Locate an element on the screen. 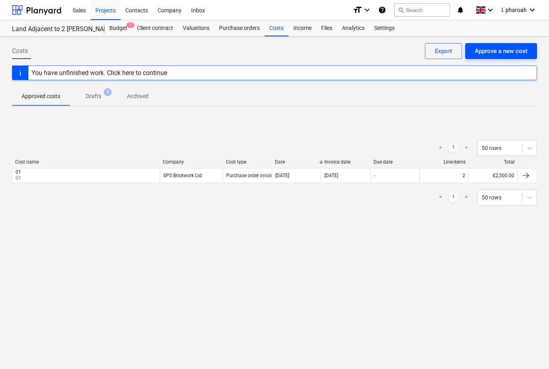 The width and height of the screenshot is (549, 369). a: Income is located at coordinates (303, 28).